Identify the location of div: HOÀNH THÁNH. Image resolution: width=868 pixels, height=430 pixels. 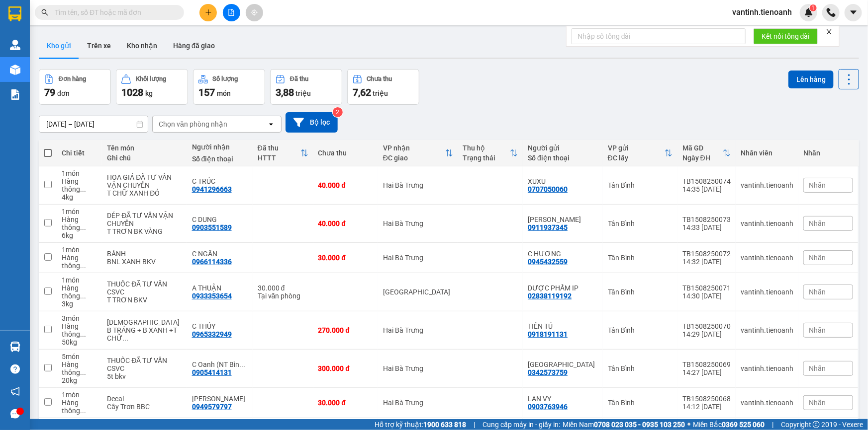
(144, 323).